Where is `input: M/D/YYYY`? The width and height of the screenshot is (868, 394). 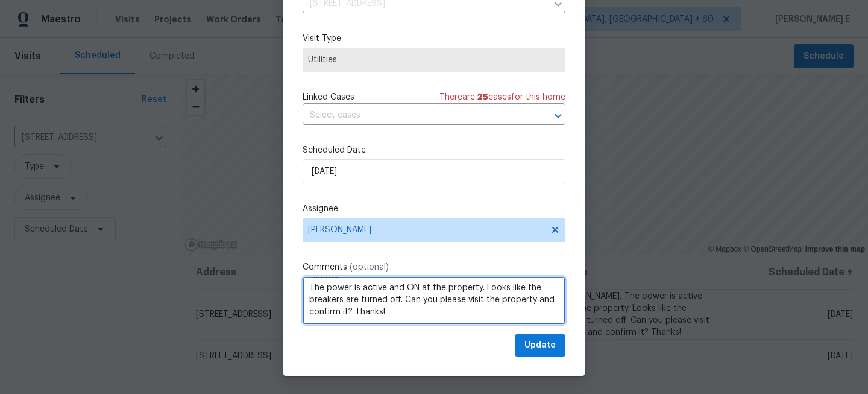
input: M/D/YYYY is located at coordinates (434, 172).